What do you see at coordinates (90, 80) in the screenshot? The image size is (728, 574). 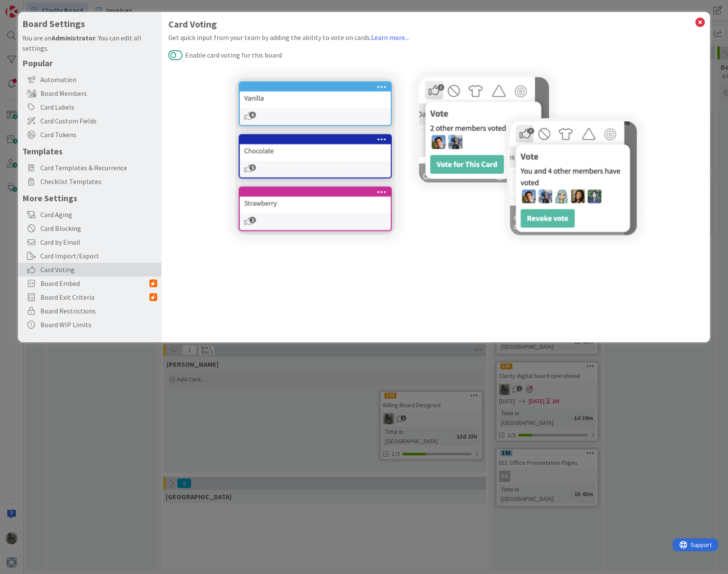 I see `div: Automation` at bounding box center [90, 80].